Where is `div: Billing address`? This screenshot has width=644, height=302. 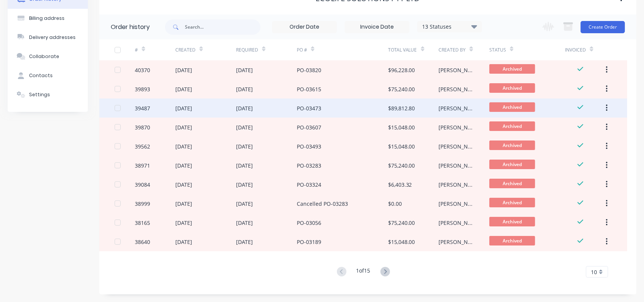 div: Billing address is located at coordinates (47, 19).